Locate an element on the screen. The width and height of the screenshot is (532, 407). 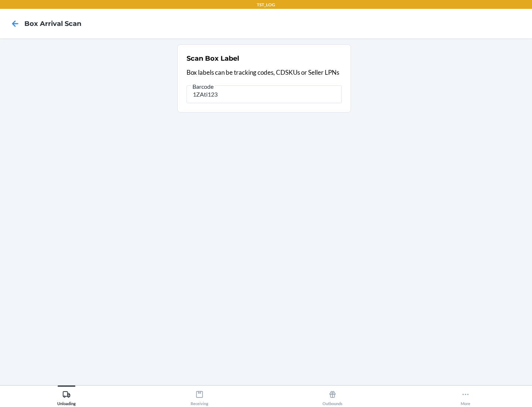
div: Receiving is located at coordinates (199, 397).